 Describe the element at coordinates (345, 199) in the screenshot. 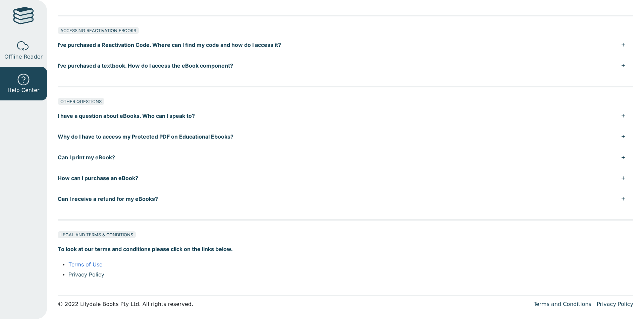

I see `button: Can I receive a refund for my eBooks?` at that location.